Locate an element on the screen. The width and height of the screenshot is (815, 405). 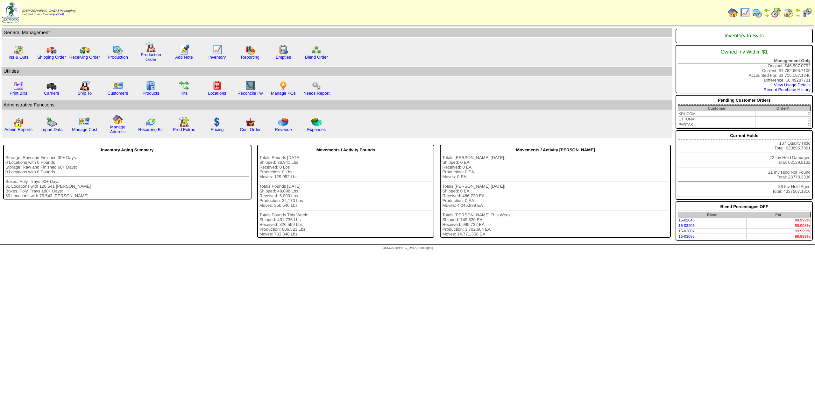
img: truck.gif is located at coordinates (52, 50).